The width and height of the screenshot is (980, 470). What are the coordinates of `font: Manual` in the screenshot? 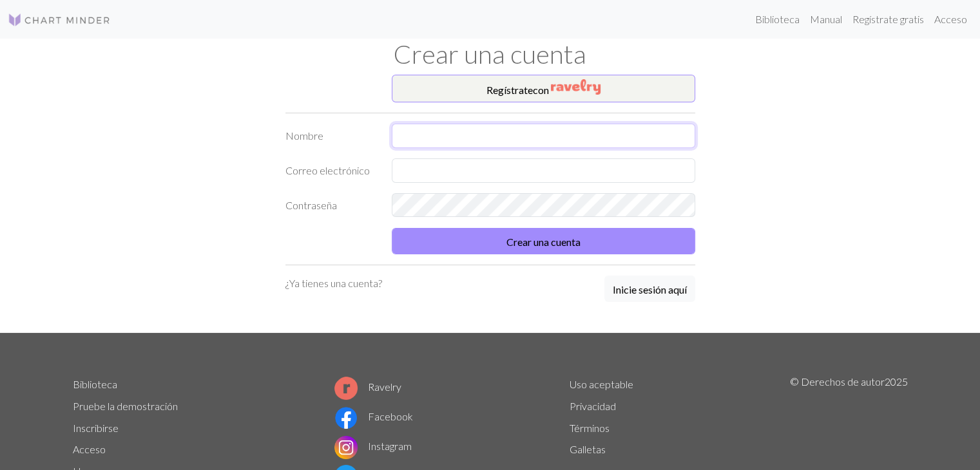 It's located at (826, 19).